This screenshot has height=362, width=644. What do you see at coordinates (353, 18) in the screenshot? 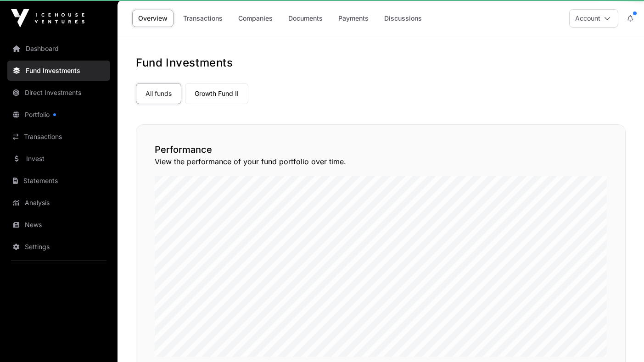
I see `a: Payments` at bounding box center [353, 18].